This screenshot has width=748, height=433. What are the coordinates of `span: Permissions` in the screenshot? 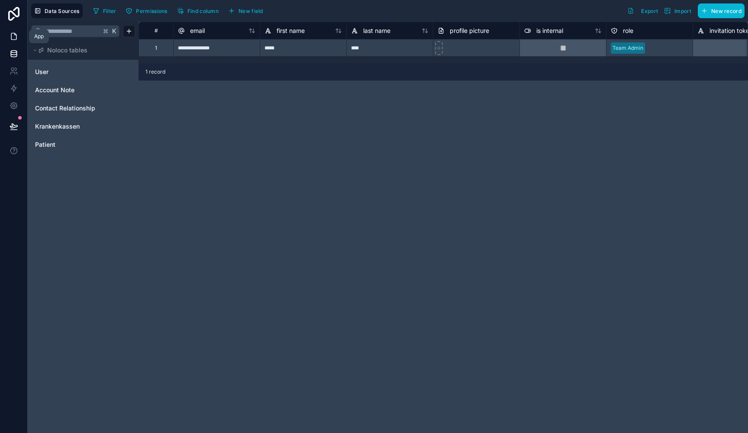 It's located at (151, 11).